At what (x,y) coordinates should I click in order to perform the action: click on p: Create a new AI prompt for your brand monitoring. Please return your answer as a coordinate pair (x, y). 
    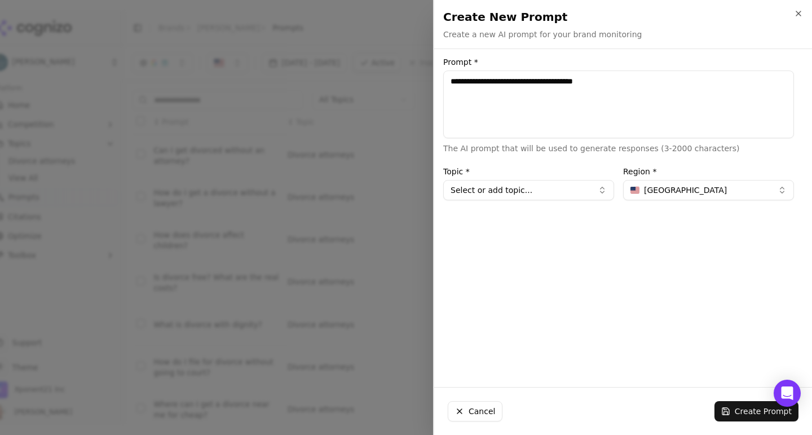
    Looking at the image, I should click on (543, 34).